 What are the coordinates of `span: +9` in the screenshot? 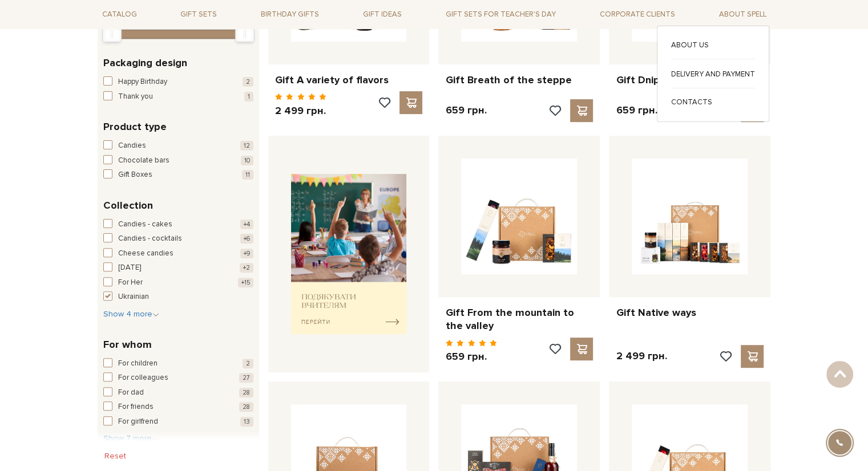 It's located at (246, 253).